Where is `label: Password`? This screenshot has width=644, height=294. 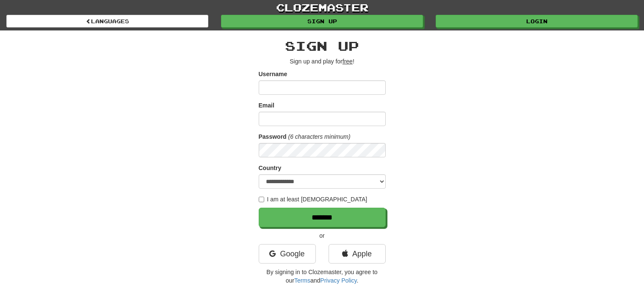
label: Password is located at coordinates (273, 137).